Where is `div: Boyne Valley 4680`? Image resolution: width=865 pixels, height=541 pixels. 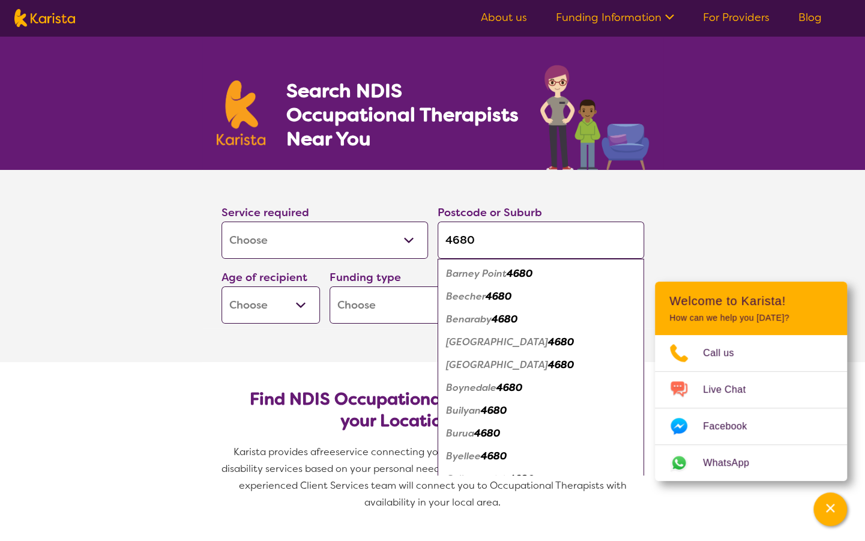
div: Boyne Valley 4680 is located at coordinates (541, 365).